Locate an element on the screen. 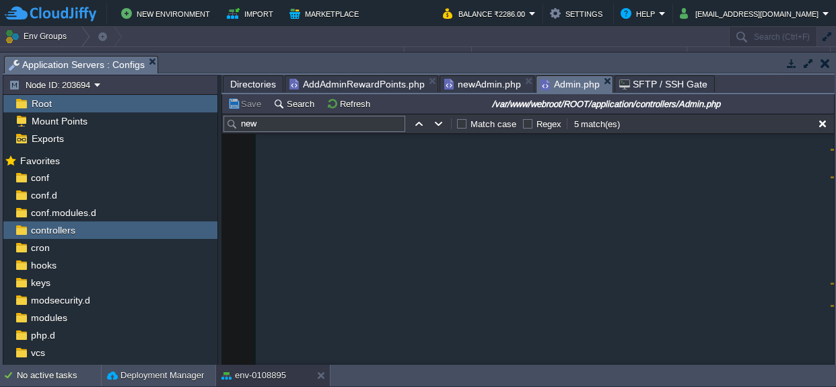 Image resolution: width=836 pixels, height=387 pixels. span: views is located at coordinates (42, 370).